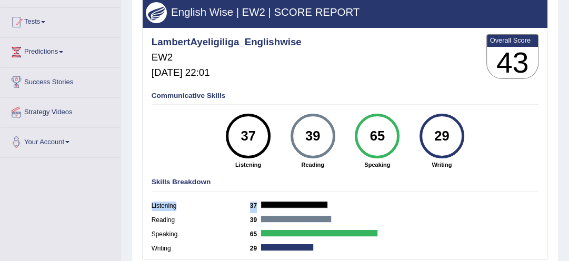 This screenshot has height=261, width=569. What do you see at coordinates (249, 165) in the screenshot?
I see `strong: Listening` at bounding box center [249, 165].